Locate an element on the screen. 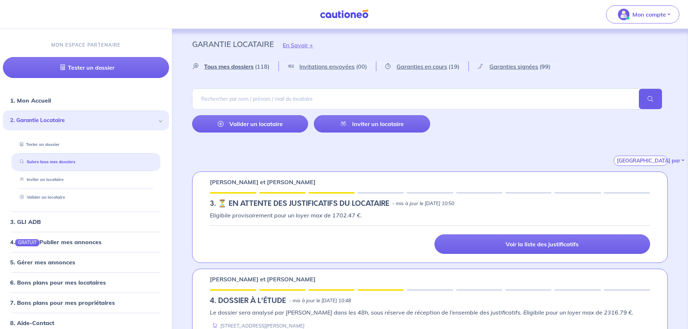  div: 7. Bons plans pour mes propriétaires is located at coordinates (86, 303).